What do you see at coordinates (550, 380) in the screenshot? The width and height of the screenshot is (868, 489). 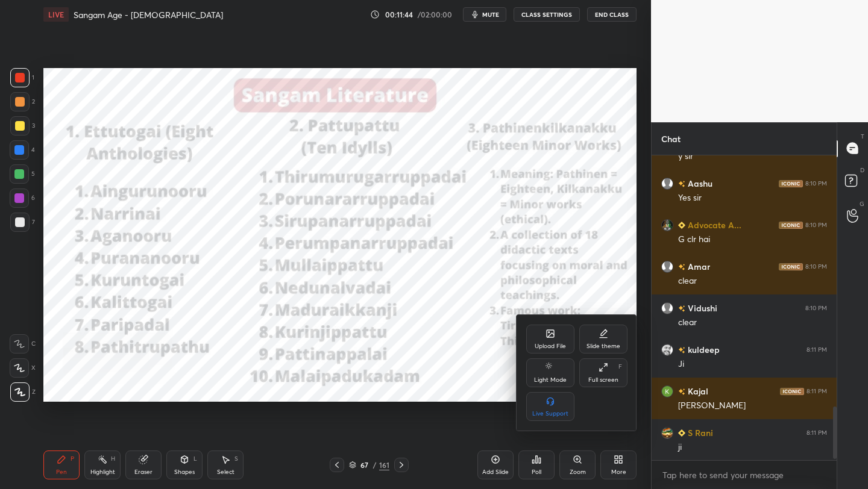 I see `div: Light Mode` at bounding box center [550, 380].